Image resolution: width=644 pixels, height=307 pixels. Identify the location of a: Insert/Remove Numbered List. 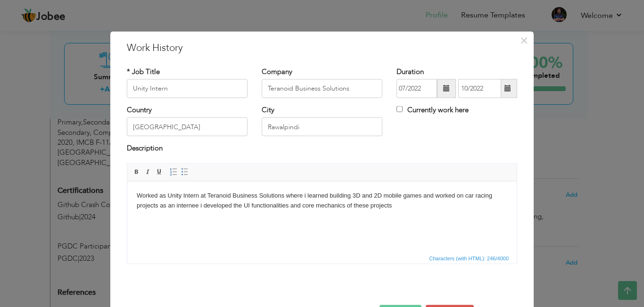
(174, 171).